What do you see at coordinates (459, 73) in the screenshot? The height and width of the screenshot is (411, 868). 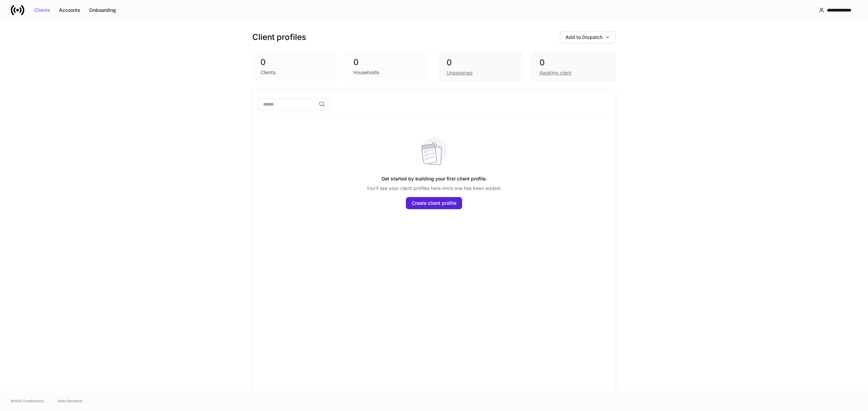 I see `div: Unassigned` at bounding box center [459, 73].